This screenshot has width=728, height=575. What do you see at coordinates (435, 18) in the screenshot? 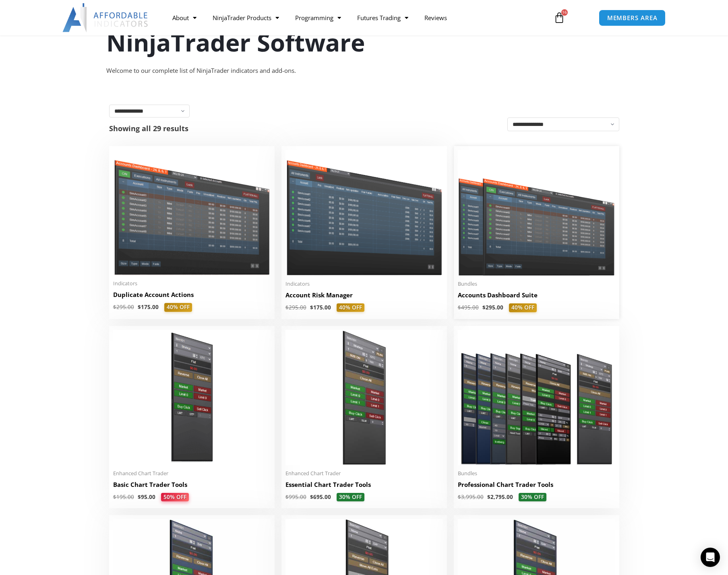
I see `a: Reviews` at bounding box center [435, 18].